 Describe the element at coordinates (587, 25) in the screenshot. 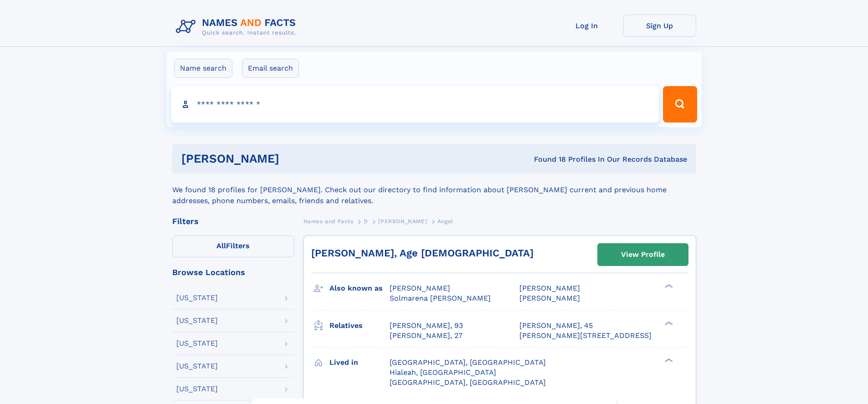

I see `a: Log In` at that location.